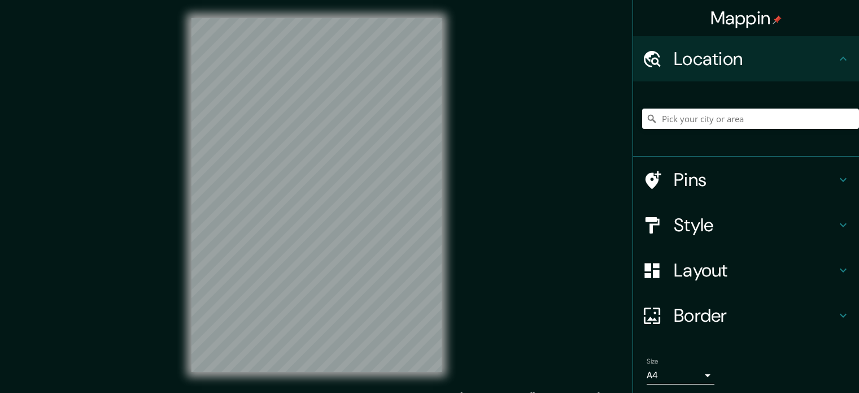 The height and width of the screenshot is (393, 859). Describe the element at coordinates (746, 270) in the screenshot. I see `div: Layout` at that location.